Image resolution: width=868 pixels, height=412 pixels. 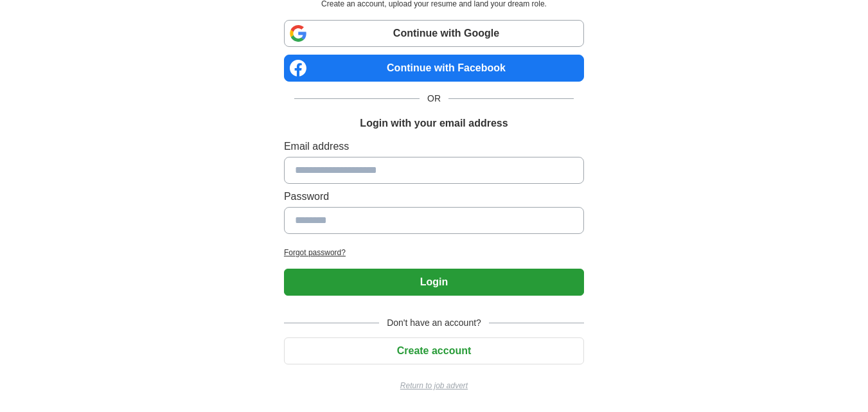 I want to click on button: Login, so click(x=434, y=282).